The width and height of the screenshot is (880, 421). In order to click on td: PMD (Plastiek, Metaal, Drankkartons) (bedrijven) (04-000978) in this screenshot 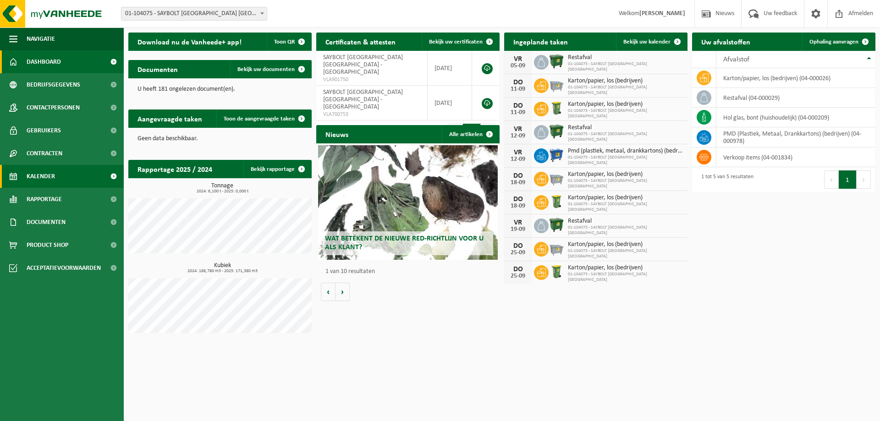, I will do `click(795, 137)`.